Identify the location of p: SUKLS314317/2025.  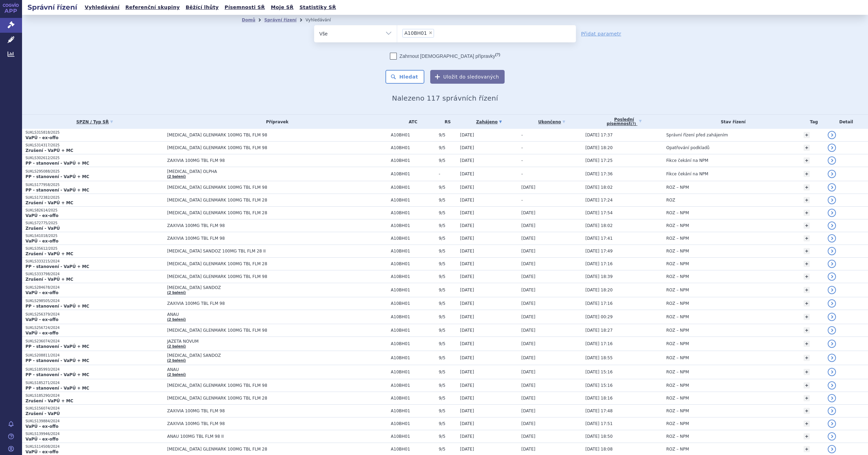
(94, 145).